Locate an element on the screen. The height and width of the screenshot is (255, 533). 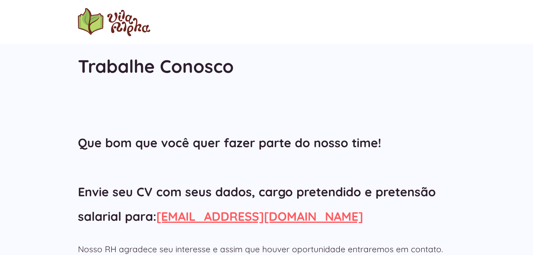
a: home is located at coordinates (114, 22).